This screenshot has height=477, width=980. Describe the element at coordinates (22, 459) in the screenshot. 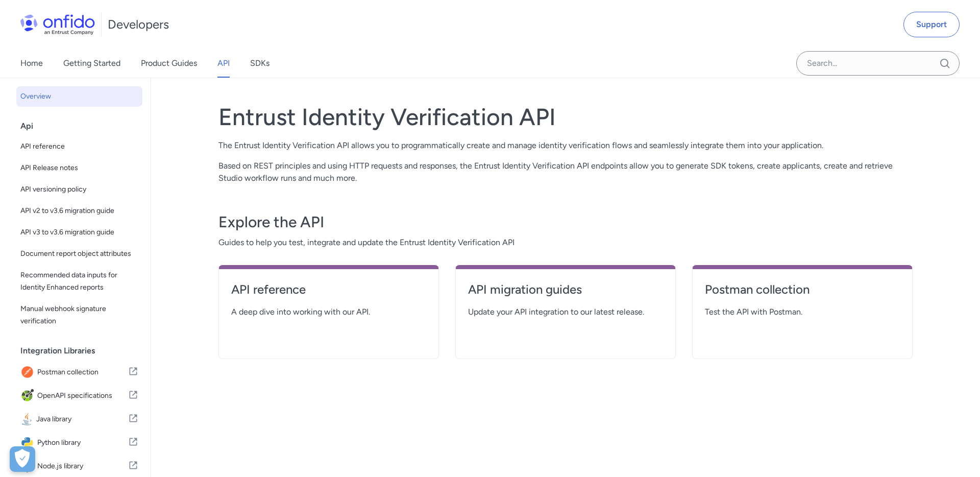

I see `button: Open Preferences` at that location.